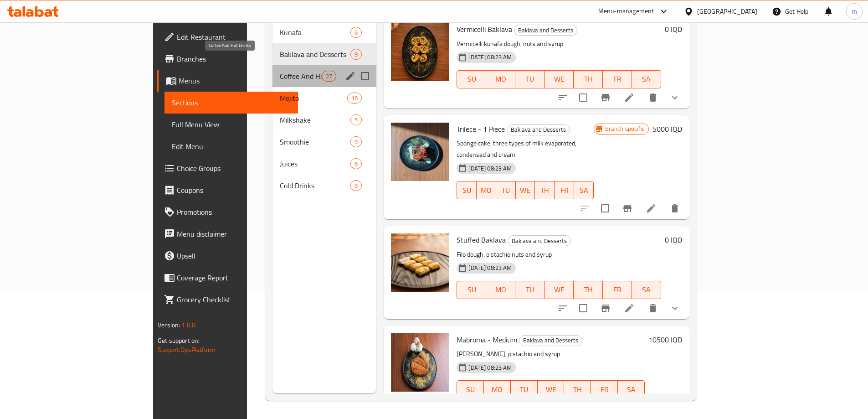  Describe the element at coordinates (626, 12) in the screenshot. I see `div: Menu-management` at that location.